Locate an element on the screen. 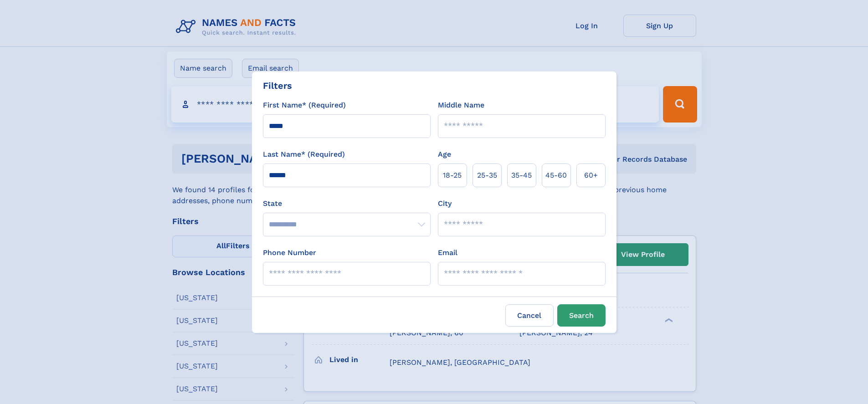  span: 18‑25 is located at coordinates (452, 175).